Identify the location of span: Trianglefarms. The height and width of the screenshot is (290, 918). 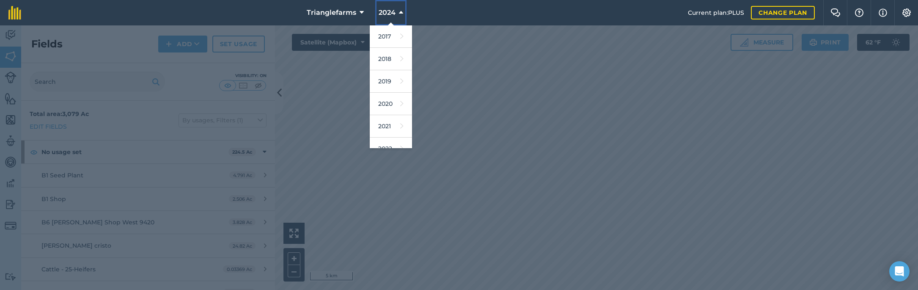
(331, 13).